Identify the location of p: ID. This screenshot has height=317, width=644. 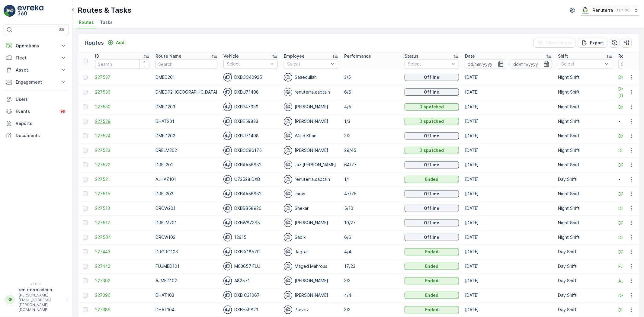
(97, 56).